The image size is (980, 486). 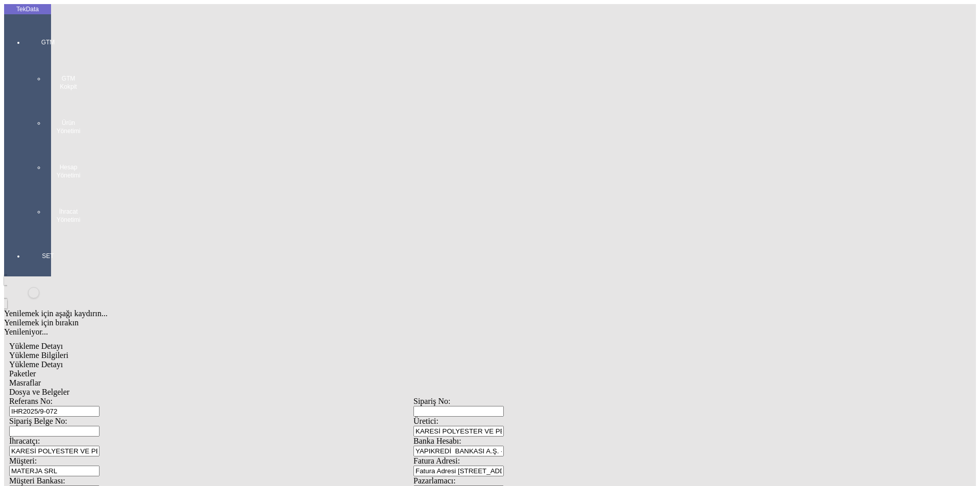 I want to click on span: Banka Hesabı:, so click(x=437, y=441).